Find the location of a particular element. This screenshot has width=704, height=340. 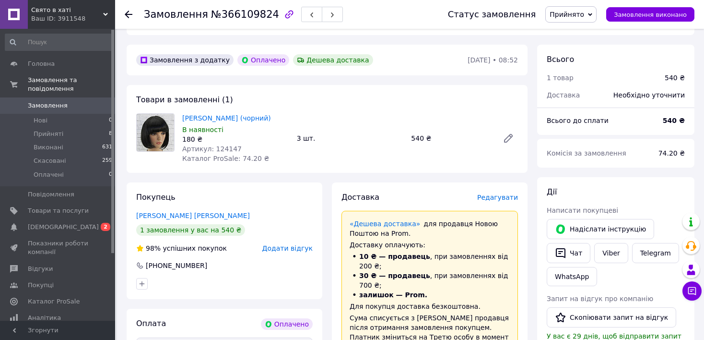

div: 1 замовлення у вас на 540 ₴ is located at coordinates (190, 230).